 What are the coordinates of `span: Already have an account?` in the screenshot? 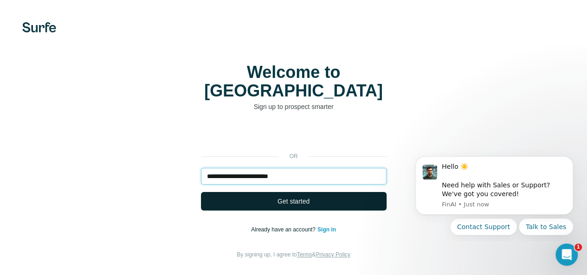 It's located at (284, 230).